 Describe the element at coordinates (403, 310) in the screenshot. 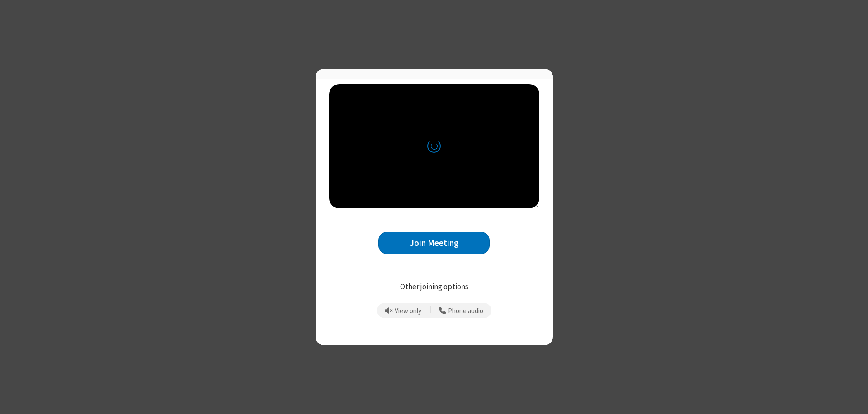

I see `button: Prevent echo when there is already an active mic and speaker in the room.` at that location.